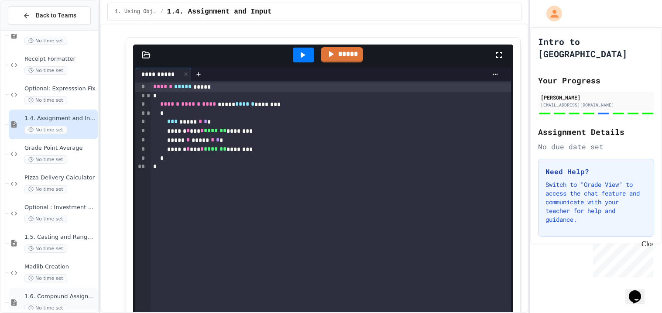 Image resolution: width=662 pixels, height=313 pixels. Describe the element at coordinates (60, 267) in the screenshot. I see `span: Madlib Creation` at that location.